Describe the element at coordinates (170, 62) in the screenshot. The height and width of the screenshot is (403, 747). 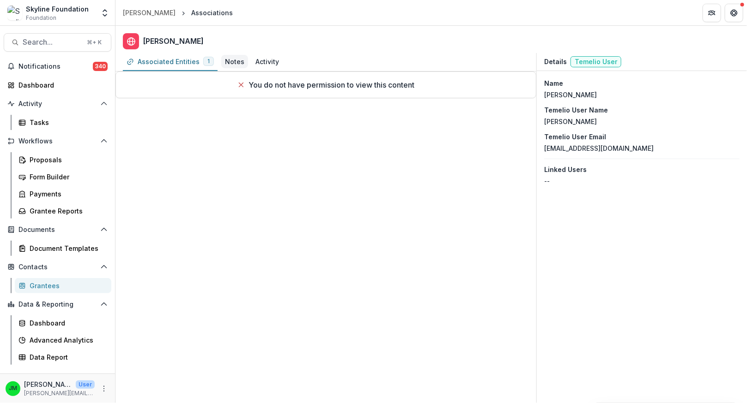
I see `a: Associated Entities1` at that location.